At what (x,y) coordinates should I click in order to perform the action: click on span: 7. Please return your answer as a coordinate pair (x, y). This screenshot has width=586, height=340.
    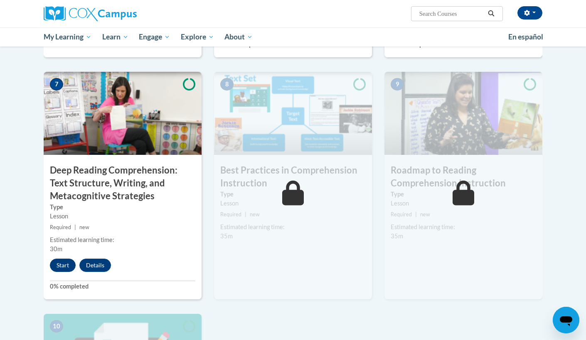
    Looking at the image, I should click on (57, 84).